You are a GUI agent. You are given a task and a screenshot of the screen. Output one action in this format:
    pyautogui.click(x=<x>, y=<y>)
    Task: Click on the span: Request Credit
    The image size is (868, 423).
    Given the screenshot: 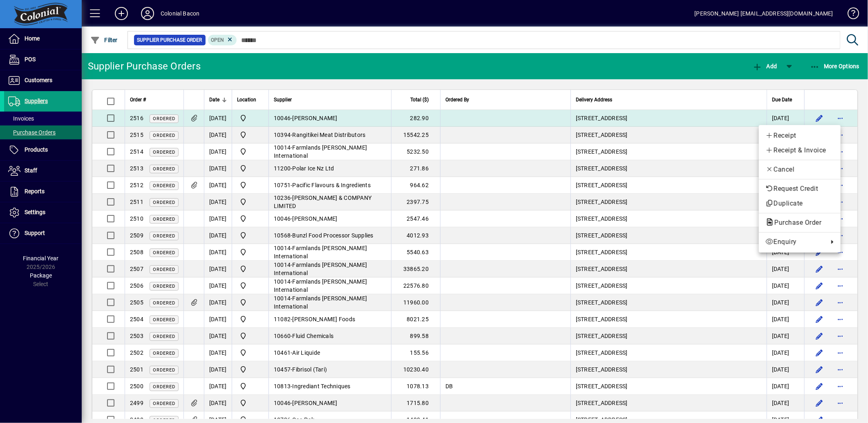 What is the action you would take?
    pyautogui.click(x=799, y=189)
    